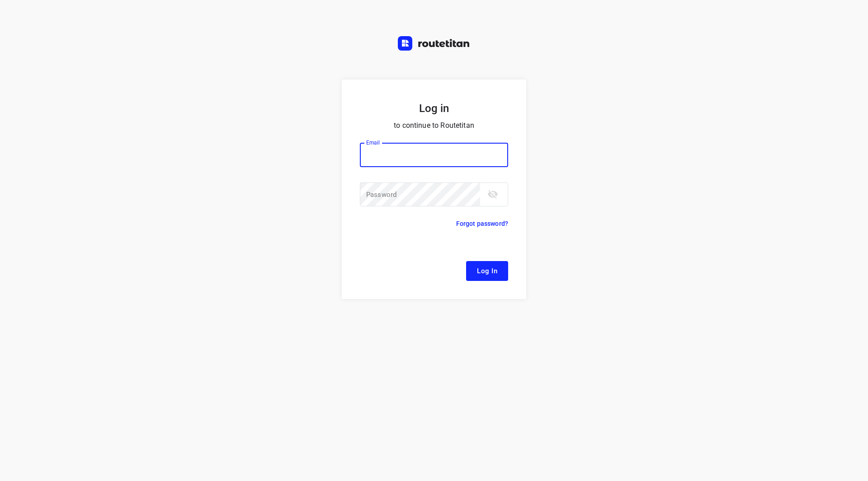 The height and width of the screenshot is (481, 868). What do you see at coordinates (482, 224) in the screenshot?
I see `p: Forgot password?` at bounding box center [482, 224].